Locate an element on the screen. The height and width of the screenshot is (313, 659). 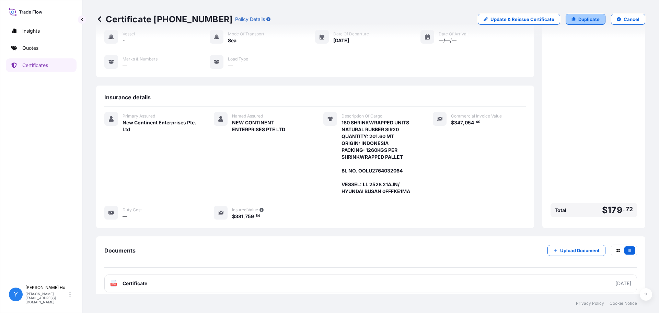
text: PDF is located at coordinates (114, 284).